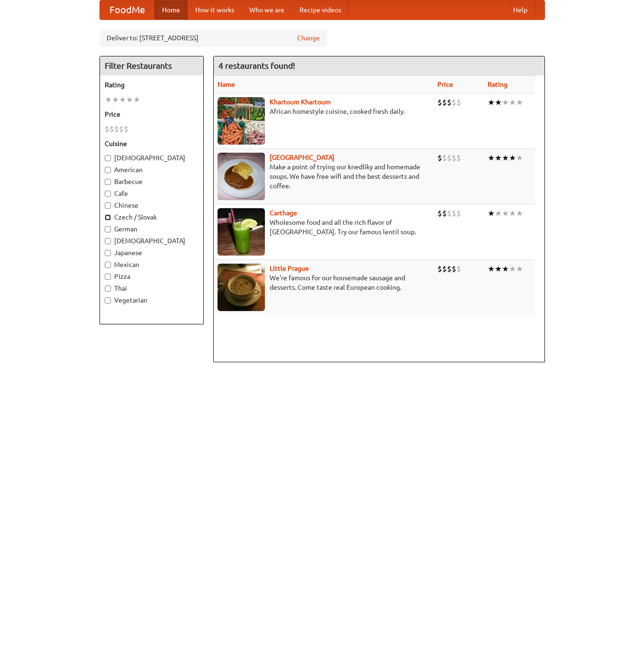  Describe the element at coordinates (283, 213) in the screenshot. I see `b: Carthage` at that location.